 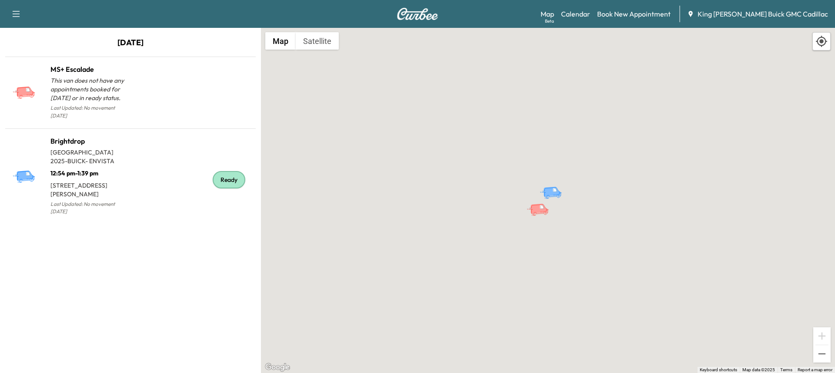 What do you see at coordinates (822, 354) in the screenshot?
I see `button: Zoom out` at bounding box center [822, 354].